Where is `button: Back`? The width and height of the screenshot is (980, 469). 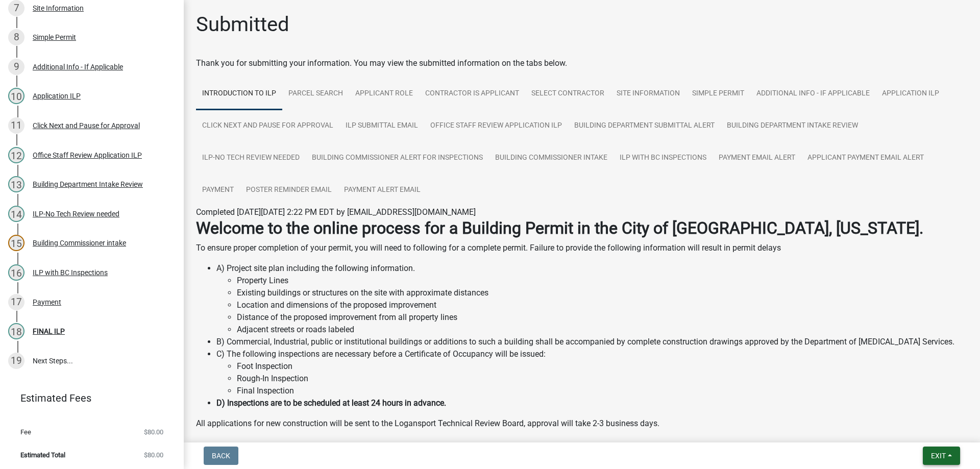 button: Back is located at coordinates (221, 456).